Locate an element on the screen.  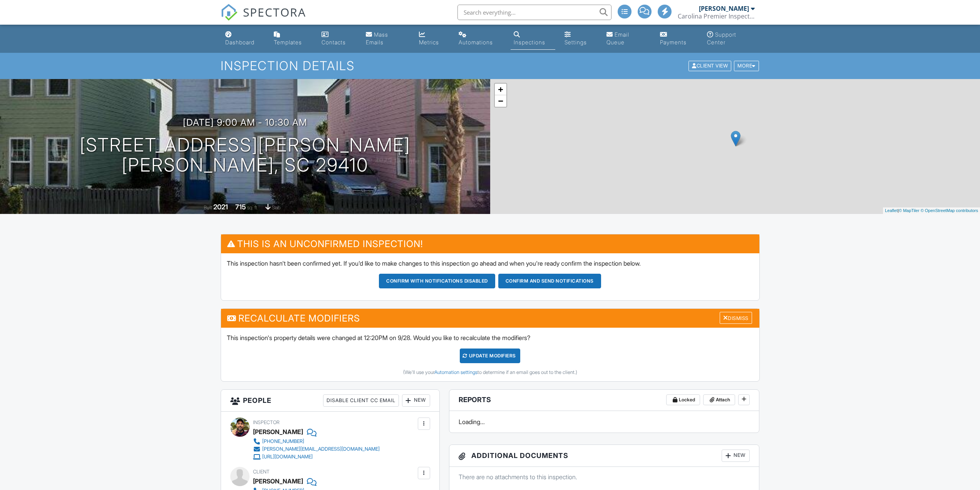
h3: Recalculate Modifiers is located at coordinates (490, 318).